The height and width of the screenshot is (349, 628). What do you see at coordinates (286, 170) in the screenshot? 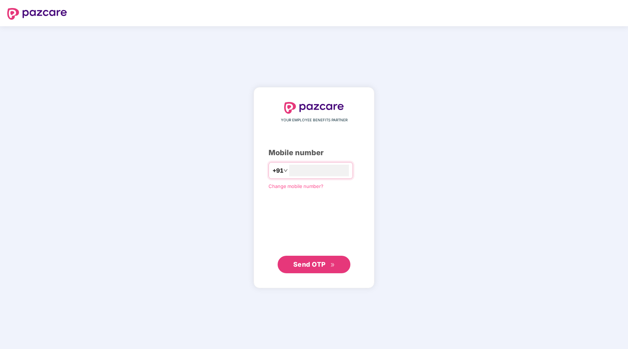
I see `span: down` at bounding box center [286, 170].